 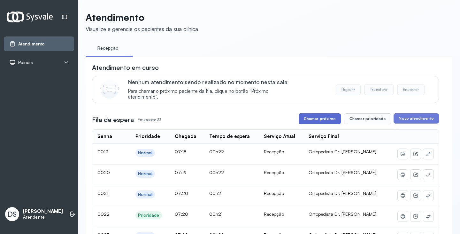 What do you see at coordinates (379, 89) in the screenshot?
I see `button: Transferir` at bounding box center [379, 89].